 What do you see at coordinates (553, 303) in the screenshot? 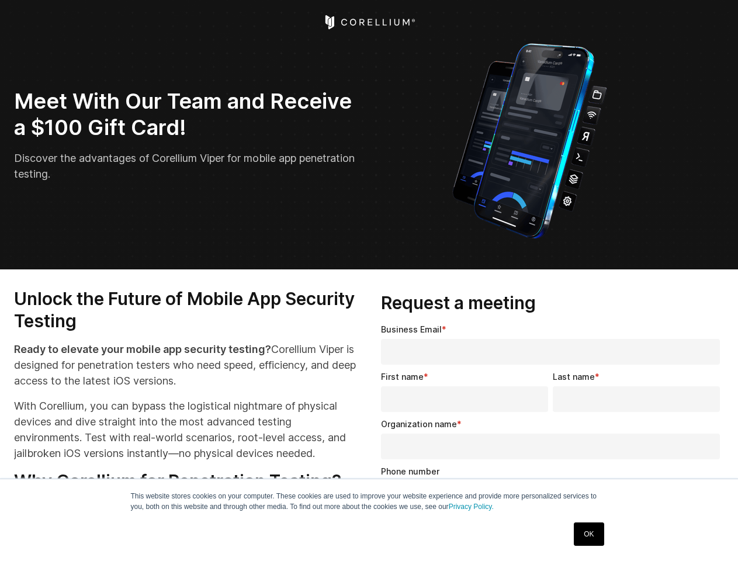
I see `h3: Request a meeting` at bounding box center [553, 303].